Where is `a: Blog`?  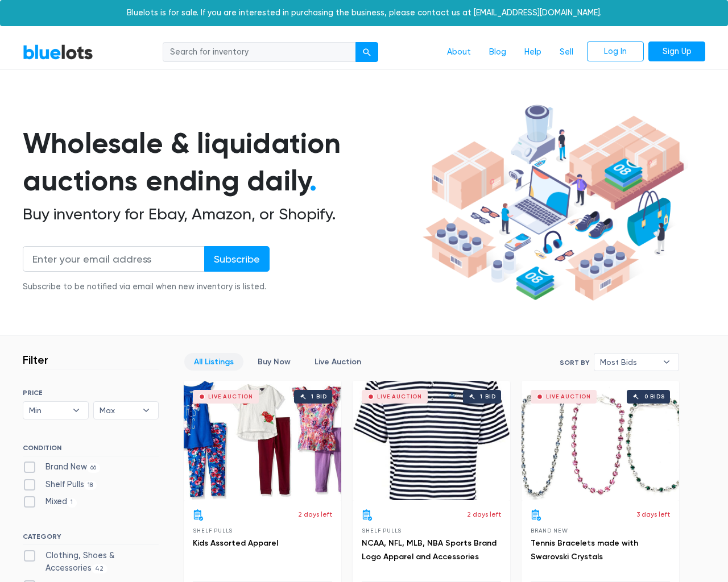 a: Blog is located at coordinates (498, 52).